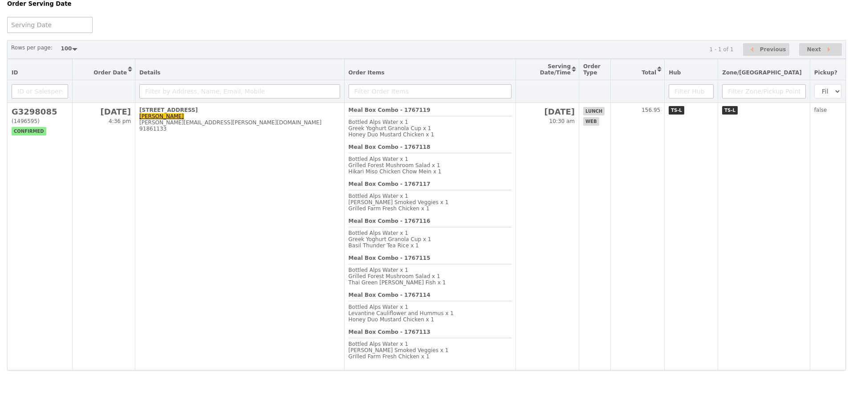  Describe the element at coordinates (390, 110) in the screenshot. I see `b: Meal Box Combo - 1767119` at that location.